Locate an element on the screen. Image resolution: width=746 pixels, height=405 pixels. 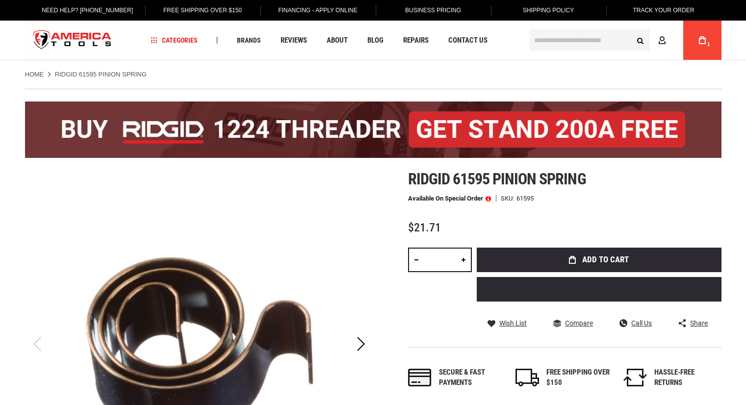
div: HASSLE-FREE RETURNS is located at coordinates (686, 378).